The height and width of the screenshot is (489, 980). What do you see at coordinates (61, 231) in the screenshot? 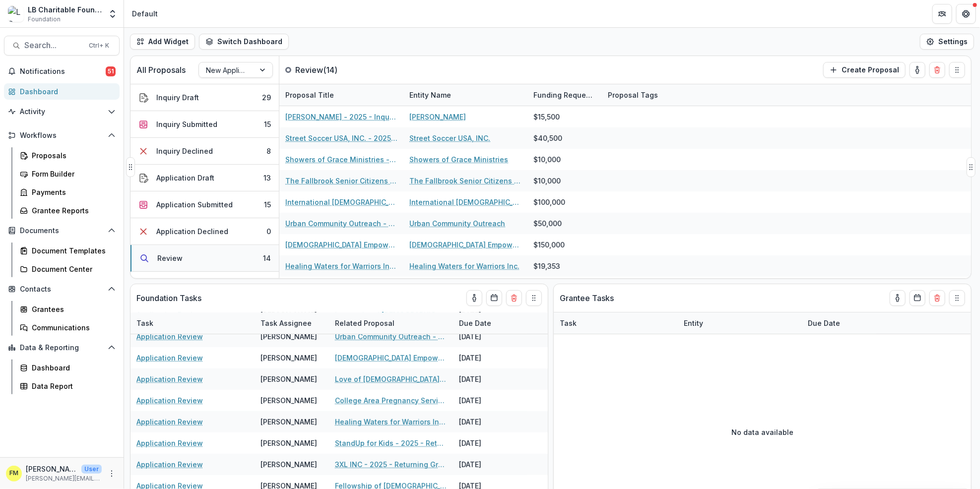
I see `span: Documents` at bounding box center [61, 231].